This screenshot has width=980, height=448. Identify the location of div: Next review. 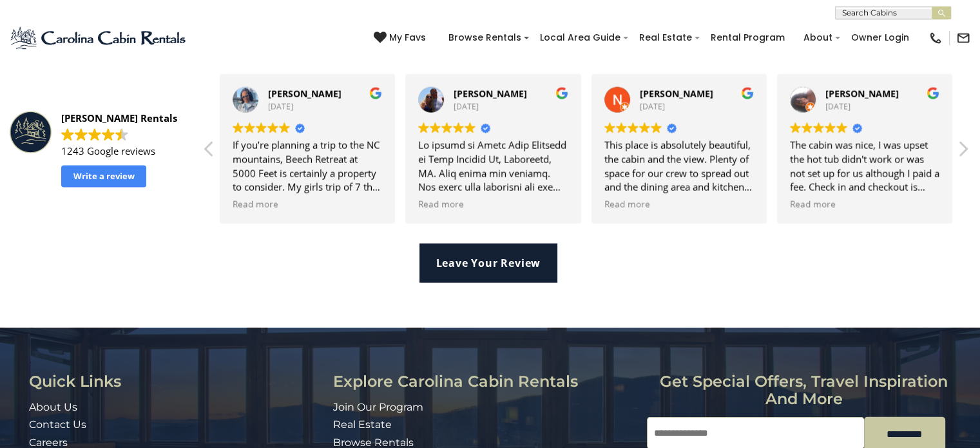
(962, 153).